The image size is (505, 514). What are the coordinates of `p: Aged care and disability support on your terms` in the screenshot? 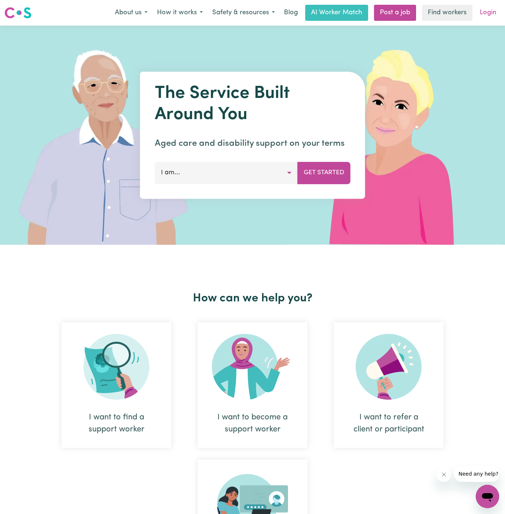 It's located at (252, 144).